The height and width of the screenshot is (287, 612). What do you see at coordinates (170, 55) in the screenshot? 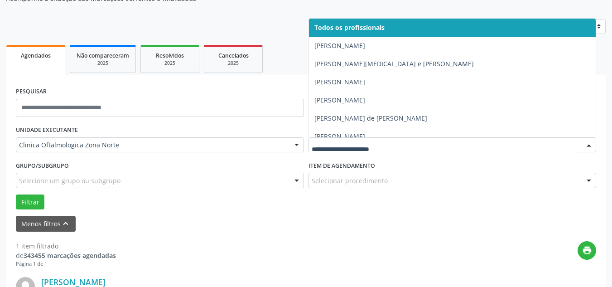
I see `span: Resolvidos` at bounding box center [170, 55].